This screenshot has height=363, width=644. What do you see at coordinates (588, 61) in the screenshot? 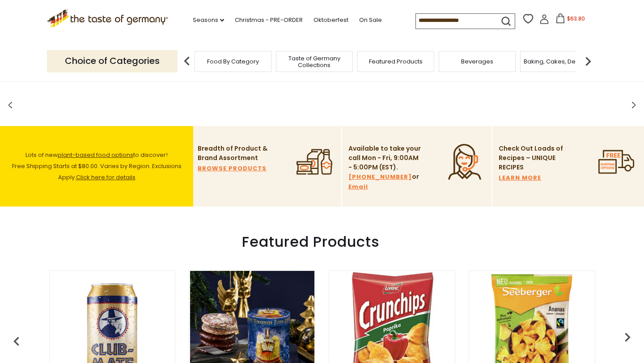
I see `img: next arrow` at bounding box center [588, 61].